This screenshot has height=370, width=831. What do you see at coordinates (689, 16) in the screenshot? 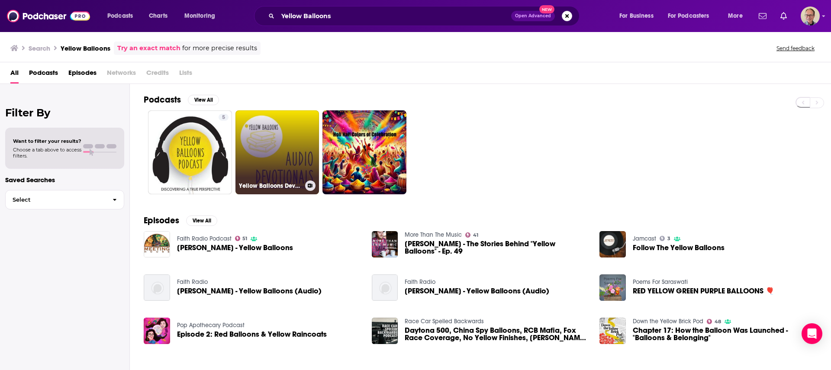
I see `span: For Podcasters` at bounding box center [689, 16].